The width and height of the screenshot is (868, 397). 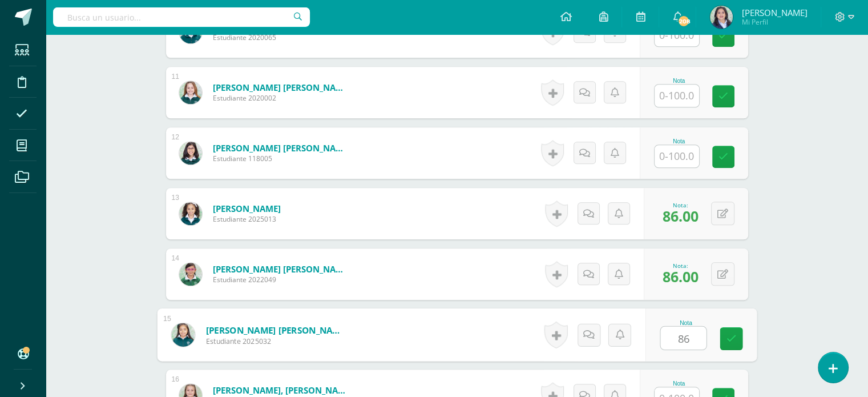 I want to click on img: 466a19907dcef20f5a747659c72beb6a.png, so click(x=190, y=92).